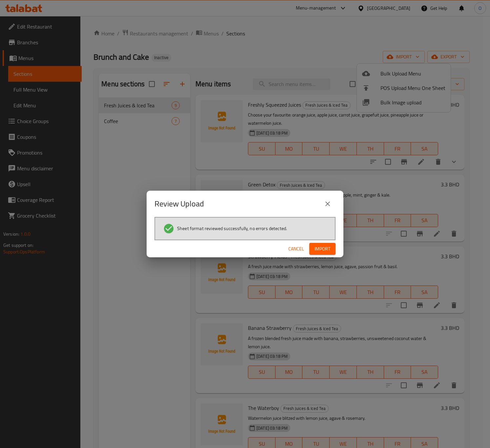 The width and height of the screenshot is (490, 448). I want to click on span: Sheet format reviewed successfully, no errors detected., so click(232, 228).